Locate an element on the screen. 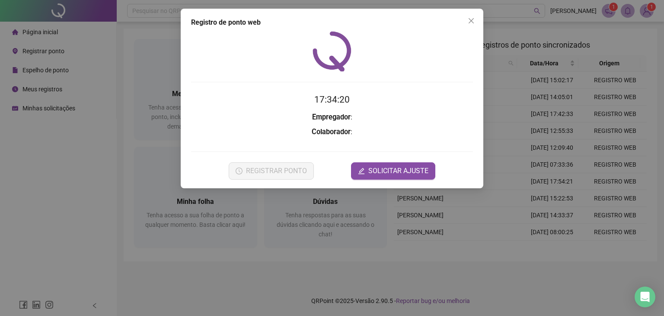 This screenshot has width=664, height=316. img: QRPoint is located at coordinates (332, 51).